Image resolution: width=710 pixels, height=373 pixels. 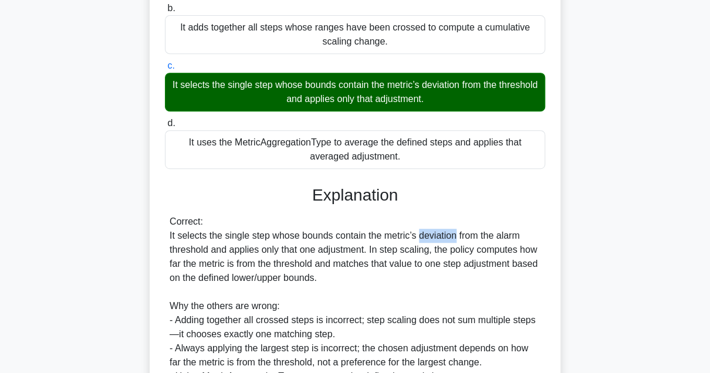 What do you see at coordinates (171, 123) in the screenshot?
I see `span: d.` at bounding box center [171, 123].